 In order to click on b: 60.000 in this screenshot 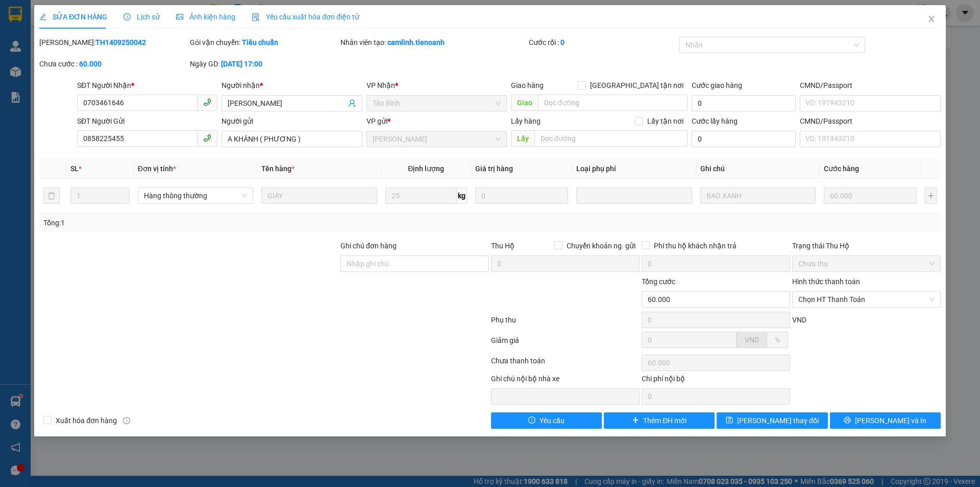, I will do `click(90, 64)`.